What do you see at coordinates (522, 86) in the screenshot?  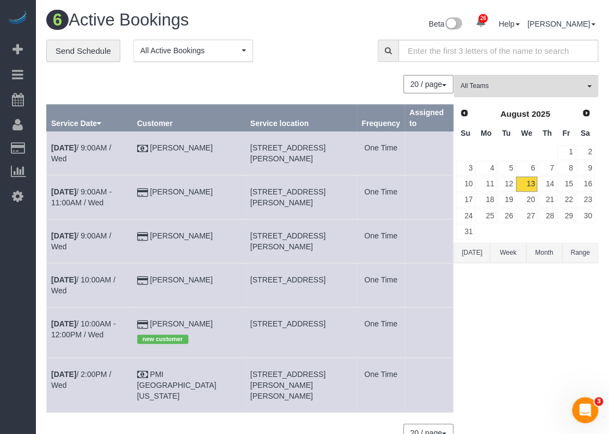 I see `span: All Teams` at bounding box center [522, 86].